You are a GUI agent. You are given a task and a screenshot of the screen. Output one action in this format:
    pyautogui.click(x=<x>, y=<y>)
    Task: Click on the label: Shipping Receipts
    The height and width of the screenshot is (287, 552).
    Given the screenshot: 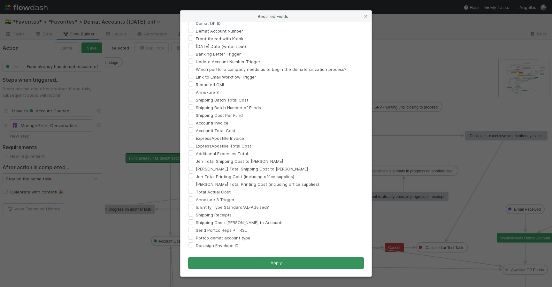 What is the action you would take?
    pyautogui.click(x=214, y=215)
    